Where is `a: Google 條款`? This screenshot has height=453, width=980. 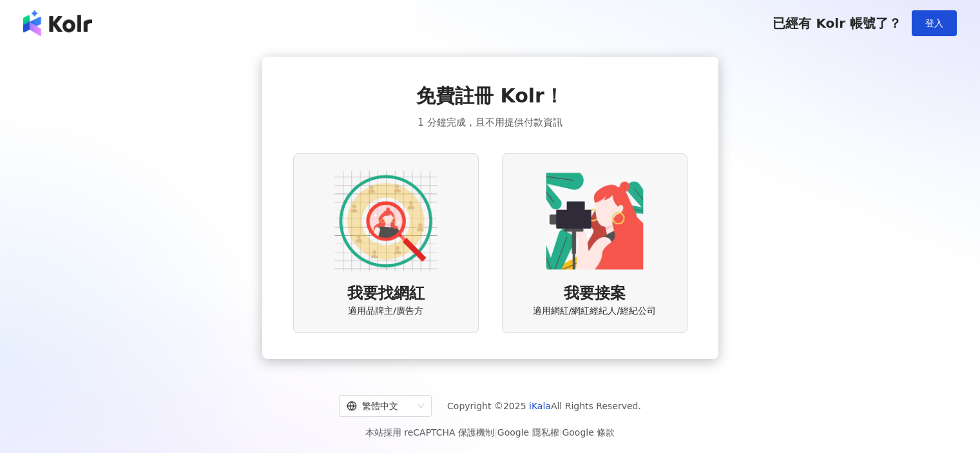
a: Google 條款 is located at coordinates (588, 432).